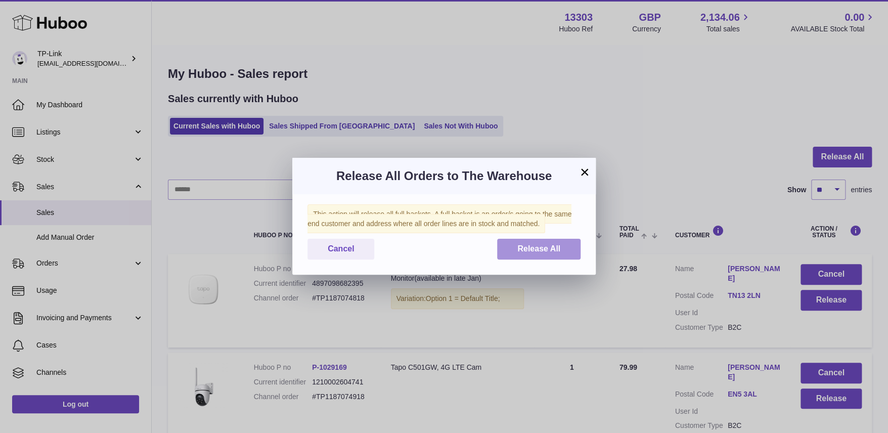  I want to click on span: Cancel, so click(341, 248).